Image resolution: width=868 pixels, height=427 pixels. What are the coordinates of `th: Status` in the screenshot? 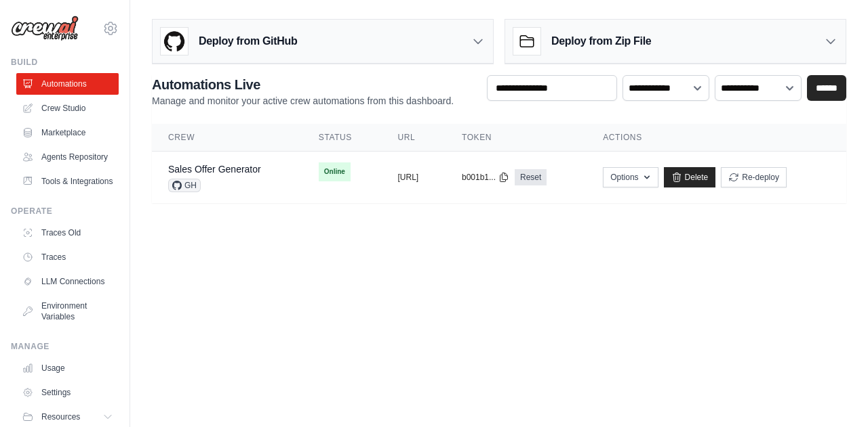 It's located at (342, 137).